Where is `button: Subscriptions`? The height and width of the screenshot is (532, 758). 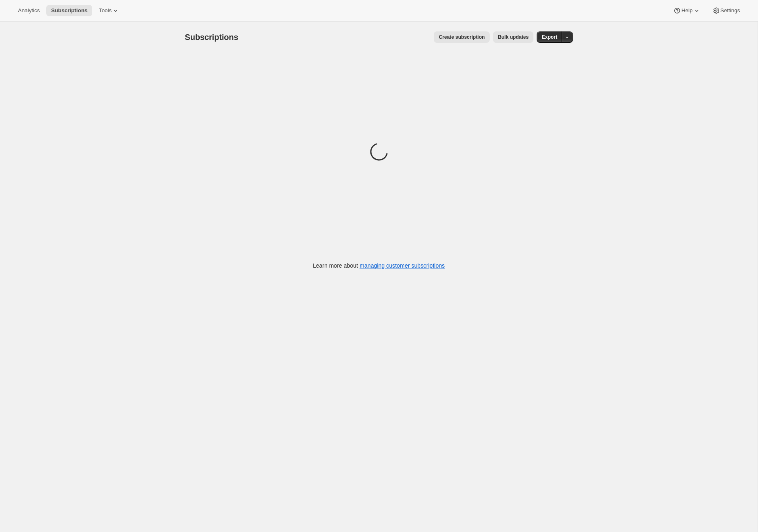
button: Subscriptions is located at coordinates (69, 11).